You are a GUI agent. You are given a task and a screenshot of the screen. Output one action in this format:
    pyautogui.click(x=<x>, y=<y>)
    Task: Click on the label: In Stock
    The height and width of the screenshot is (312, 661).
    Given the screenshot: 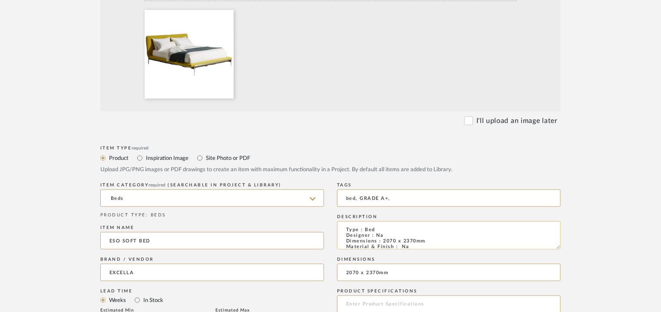 What is the action you would take?
    pyautogui.click(x=153, y=300)
    